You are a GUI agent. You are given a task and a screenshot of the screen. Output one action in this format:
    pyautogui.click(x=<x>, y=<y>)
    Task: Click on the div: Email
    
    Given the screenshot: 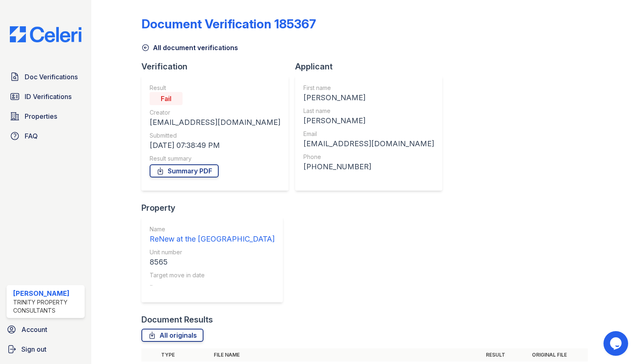 What is the action you would take?
    pyautogui.click(x=369, y=134)
    